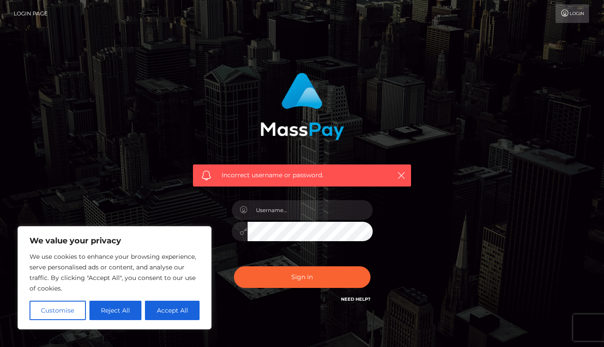 The height and width of the screenshot is (347, 604). Describe the element at coordinates (115, 241) in the screenshot. I see `p: We value your privacy` at that location.